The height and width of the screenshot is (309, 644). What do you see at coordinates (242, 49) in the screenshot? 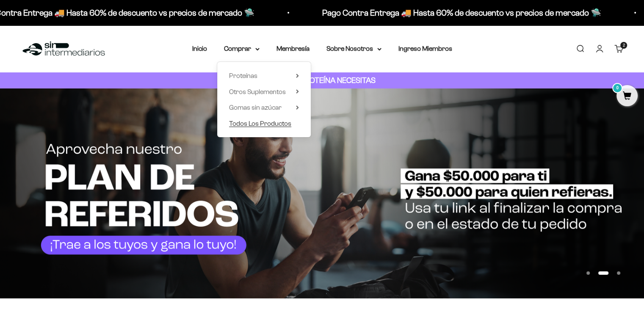
I see `summary: Comprar` at bounding box center [242, 49].